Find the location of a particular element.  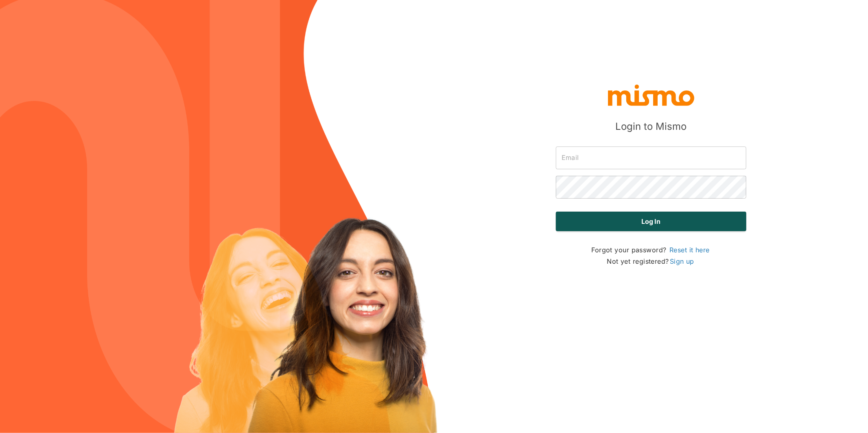

a: Sign up is located at coordinates (682, 261).